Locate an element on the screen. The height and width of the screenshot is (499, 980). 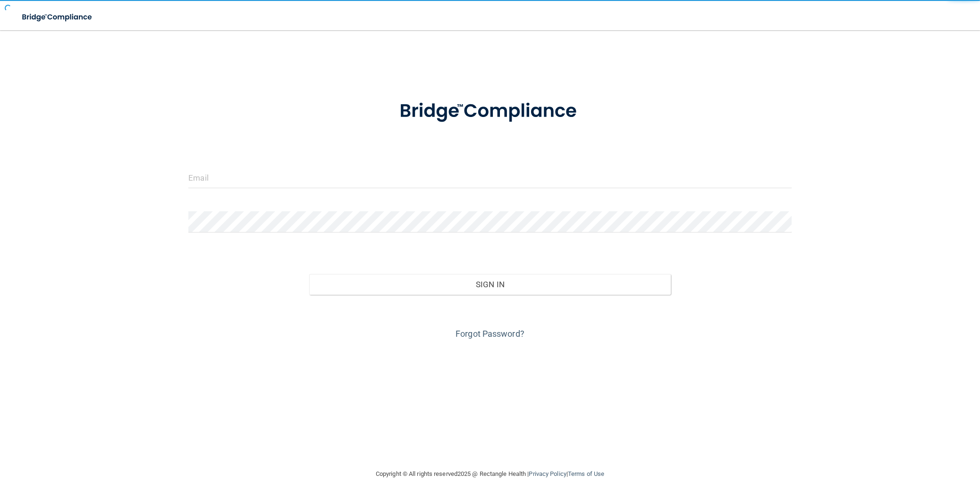
a: Forgot Password? is located at coordinates (490, 333).